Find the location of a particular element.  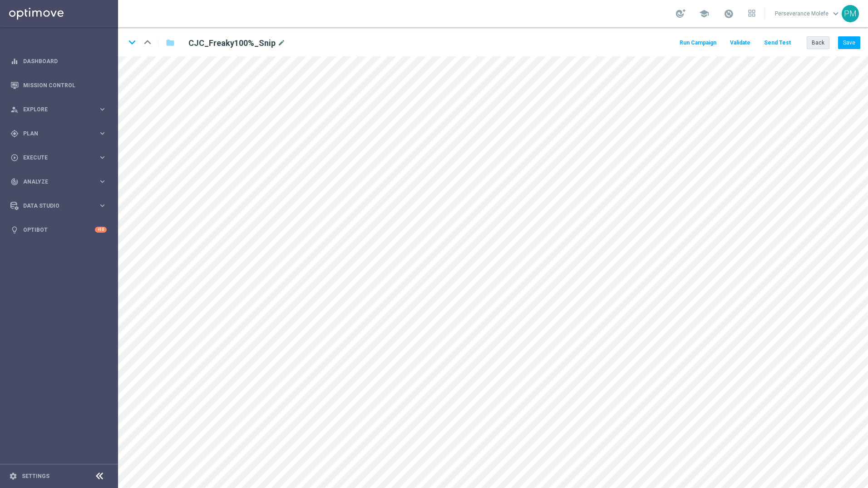

button: equalizer Dashboard is located at coordinates (59, 61).